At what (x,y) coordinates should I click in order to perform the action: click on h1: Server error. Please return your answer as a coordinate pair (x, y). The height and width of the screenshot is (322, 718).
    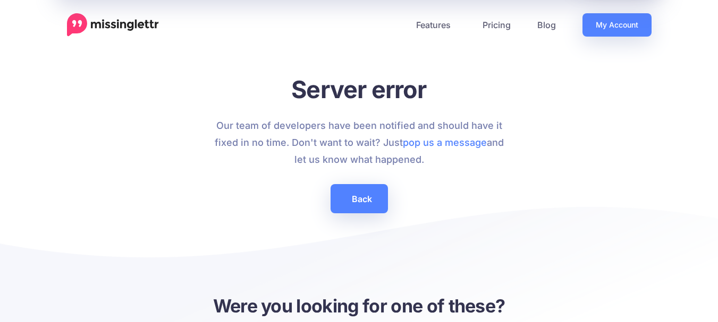
    Looking at the image, I should click on (359, 89).